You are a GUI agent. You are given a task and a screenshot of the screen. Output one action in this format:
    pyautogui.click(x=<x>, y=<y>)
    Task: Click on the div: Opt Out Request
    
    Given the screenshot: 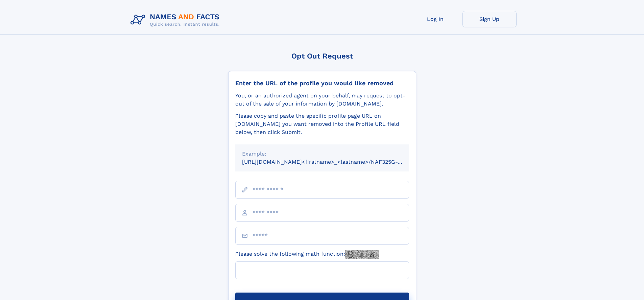 What is the action you would take?
    pyautogui.click(x=322, y=56)
    